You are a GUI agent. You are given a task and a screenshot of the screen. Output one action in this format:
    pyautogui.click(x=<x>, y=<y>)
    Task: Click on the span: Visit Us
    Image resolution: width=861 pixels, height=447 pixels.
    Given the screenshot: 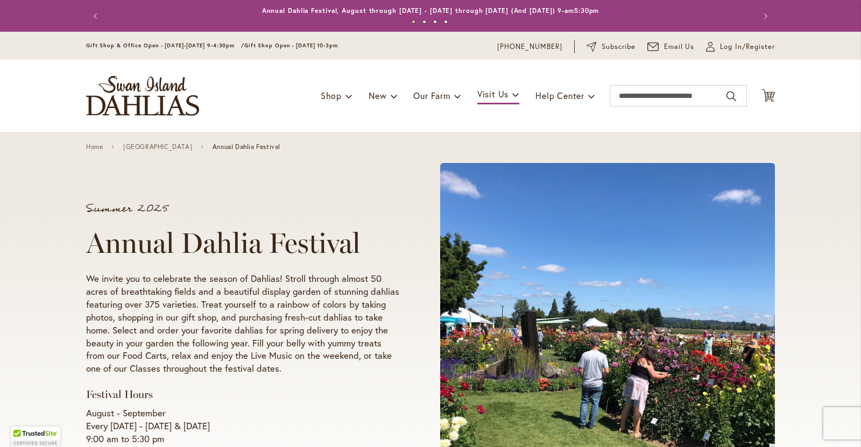 What is the action you would take?
    pyautogui.click(x=493, y=94)
    